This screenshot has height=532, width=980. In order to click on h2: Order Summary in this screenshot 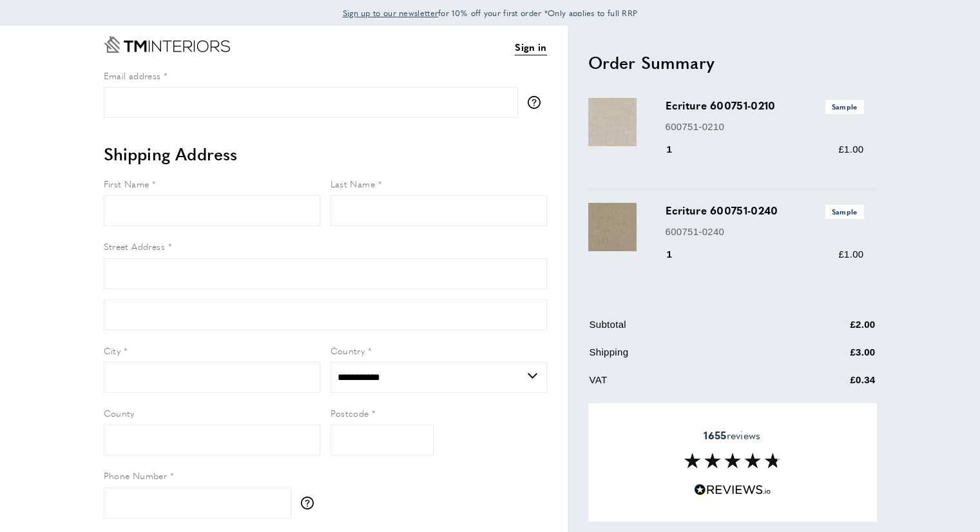, I will do `click(733, 63)`.